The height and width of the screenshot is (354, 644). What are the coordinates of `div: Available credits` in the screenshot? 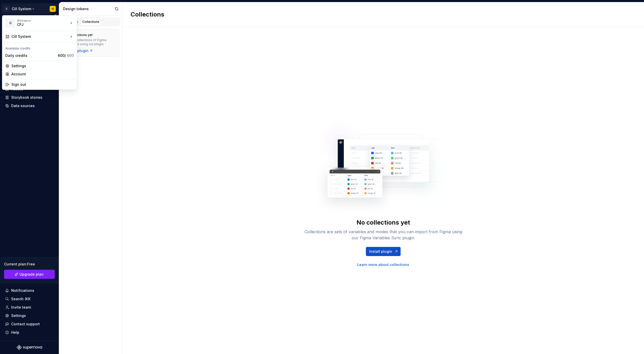 It's located at (39, 47).